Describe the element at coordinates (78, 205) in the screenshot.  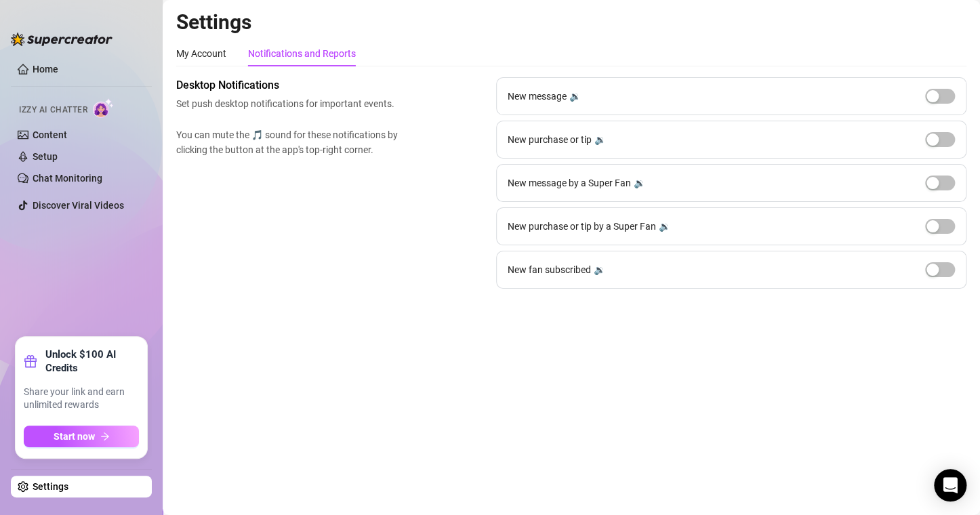
I see `a: Discover Viral Videos` at that location.